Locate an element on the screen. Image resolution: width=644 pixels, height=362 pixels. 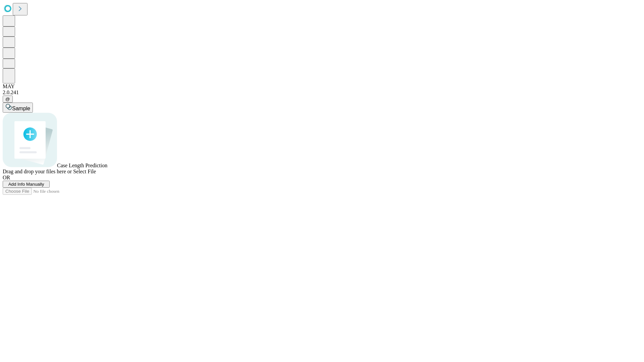
span: Case Length Prediction is located at coordinates (83, 166).